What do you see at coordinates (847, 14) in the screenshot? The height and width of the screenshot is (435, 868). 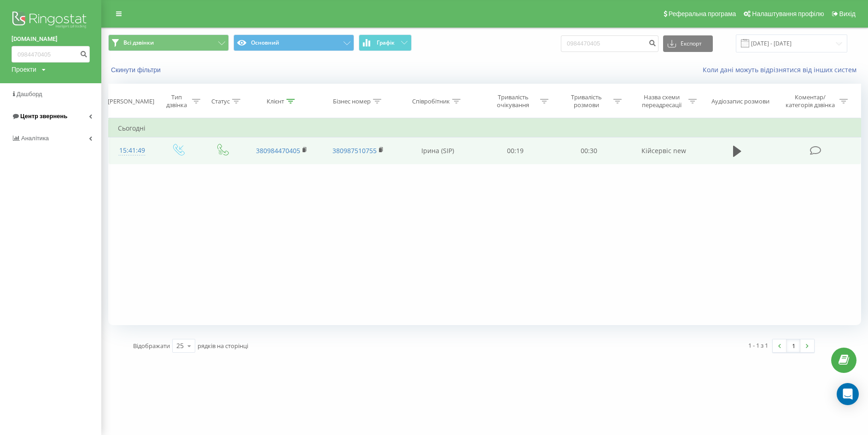 I see `span: Вихід` at bounding box center [847, 14].